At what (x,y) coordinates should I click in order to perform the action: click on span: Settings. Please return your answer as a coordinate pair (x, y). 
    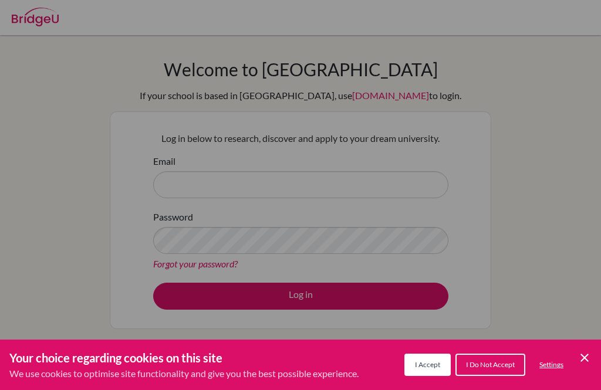
    Looking at the image, I should click on (551, 364).